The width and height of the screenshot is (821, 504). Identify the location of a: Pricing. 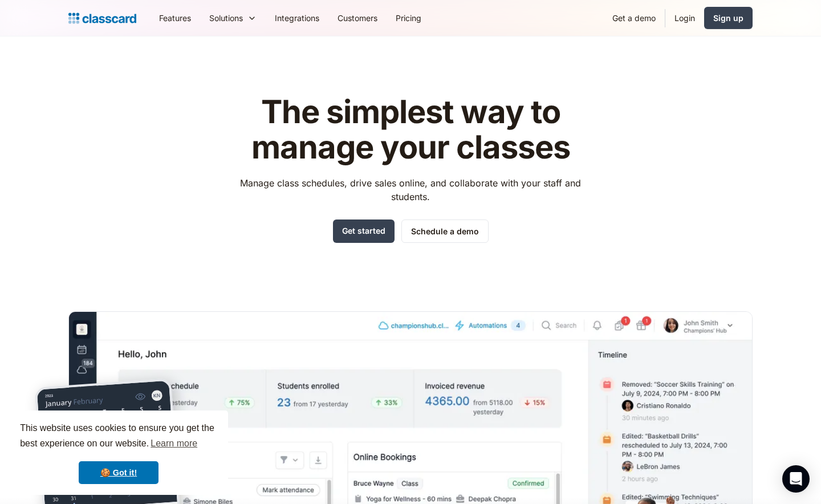
(408, 18).